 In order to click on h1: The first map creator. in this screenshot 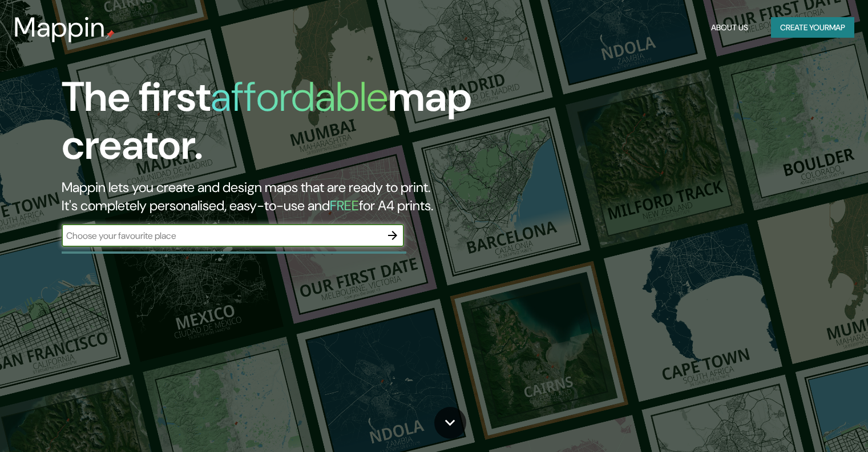, I will do `click(278, 125)`.